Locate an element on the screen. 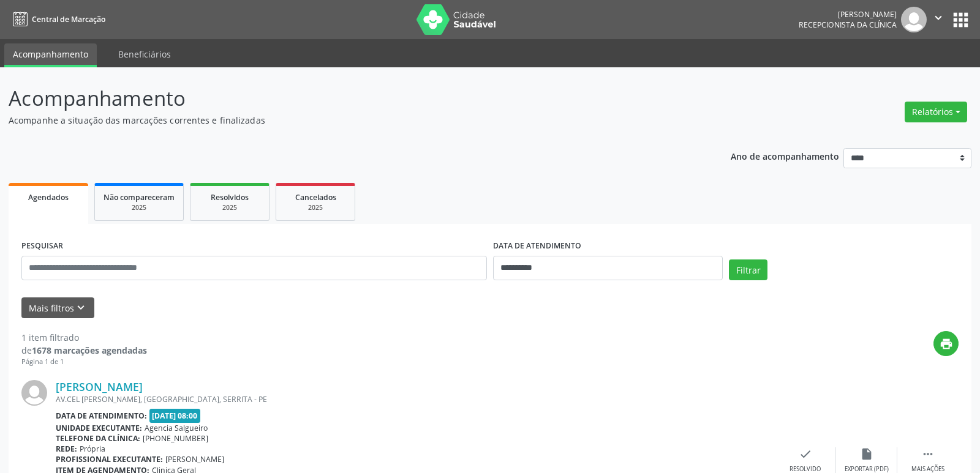 The image size is (980, 473). label: DATA DE ATENDIMENTO is located at coordinates (537, 246).